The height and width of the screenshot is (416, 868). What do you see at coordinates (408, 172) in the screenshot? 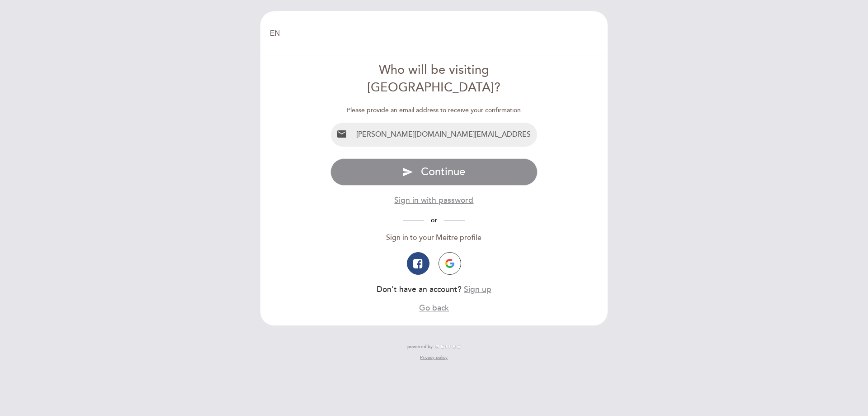
I see `i: send` at bounding box center [408, 172].